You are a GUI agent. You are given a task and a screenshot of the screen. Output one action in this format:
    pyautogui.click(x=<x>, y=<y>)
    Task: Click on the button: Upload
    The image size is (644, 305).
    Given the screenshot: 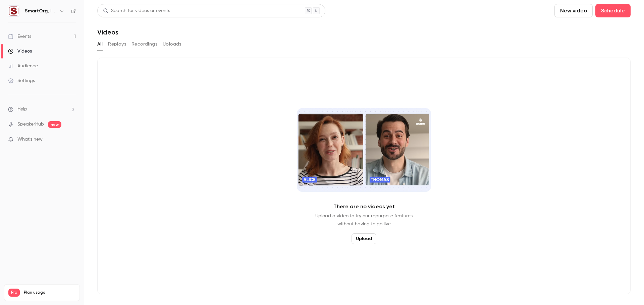 What is the action you would take?
    pyautogui.click(x=364, y=239)
    